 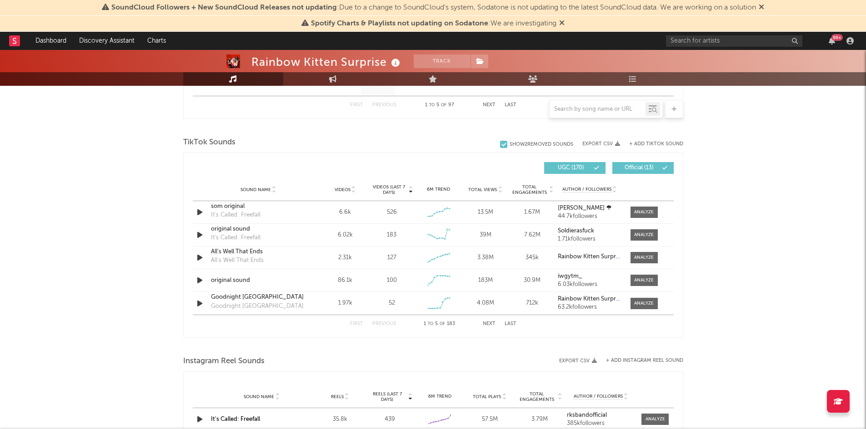 I want to click on div: 1 5 183, so click(x=439, y=324).